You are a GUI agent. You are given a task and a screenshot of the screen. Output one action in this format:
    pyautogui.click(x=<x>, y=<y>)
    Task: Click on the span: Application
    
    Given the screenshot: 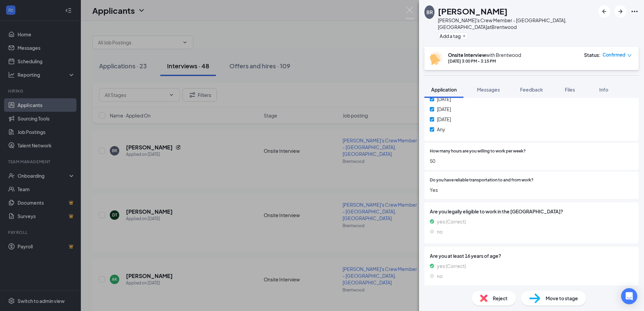 What is the action you would take?
    pyautogui.click(x=444, y=90)
    